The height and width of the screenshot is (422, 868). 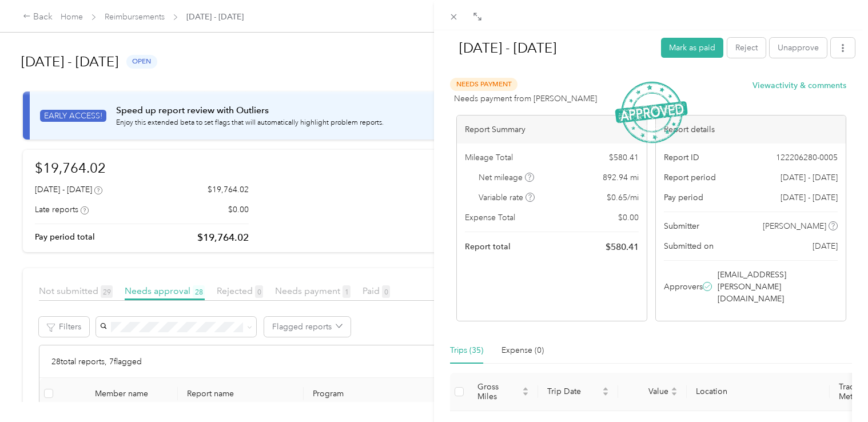 I want to click on th: Location, so click(x=758, y=392).